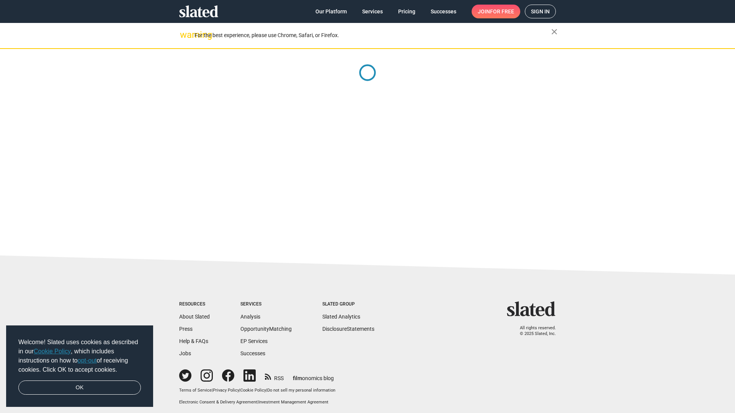 This screenshot has width=735, height=413. What do you see at coordinates (194, 305) in the screenshot?
I see `div: Resources` at bounding box center [194, 305].